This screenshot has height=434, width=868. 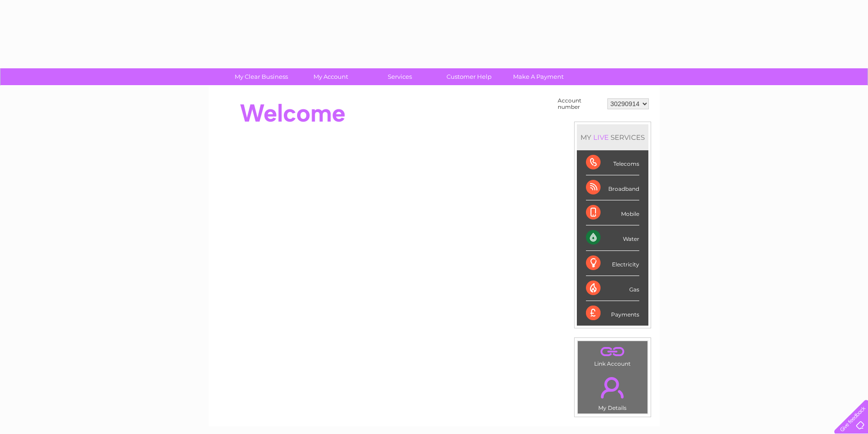 I want to click on div: Water, so click(x=612, y=238).